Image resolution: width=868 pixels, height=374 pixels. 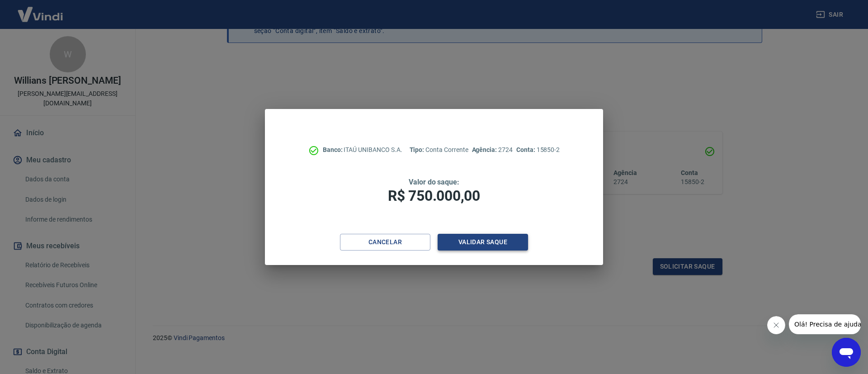 What do you see at coordinates (485, 150) in the screenshot?
I see `span: Agência:` at bounding box center [485, 150].